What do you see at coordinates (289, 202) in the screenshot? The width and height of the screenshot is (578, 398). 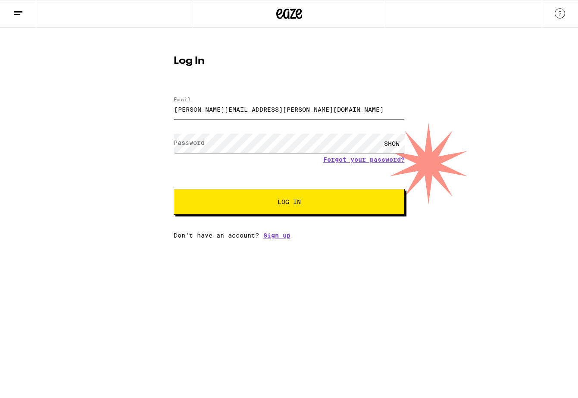 I see `span: Log In` at bounding box center [289, 202].